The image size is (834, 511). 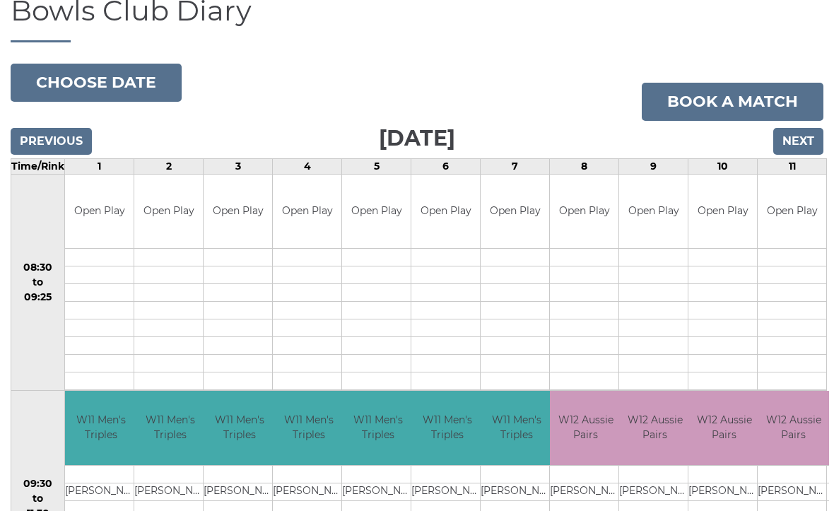 I want to click on td: 1, so click(x=100, y=167).